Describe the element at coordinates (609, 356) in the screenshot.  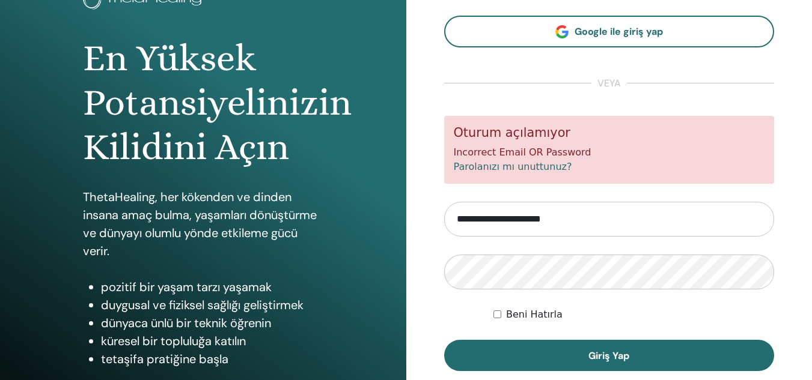
I see `button: Giriş Yap` at that location.